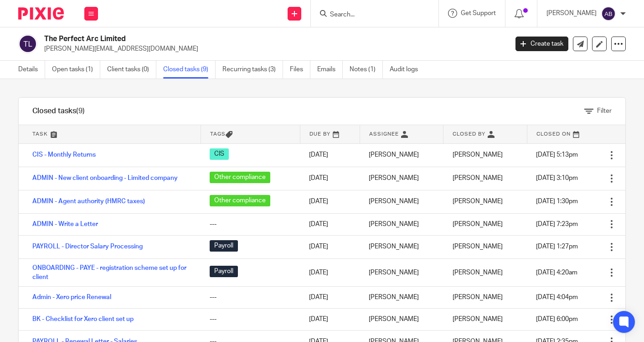 The height and width of the screenshot is (342, 644). I want to click on a: Emails, so click(330, 69).